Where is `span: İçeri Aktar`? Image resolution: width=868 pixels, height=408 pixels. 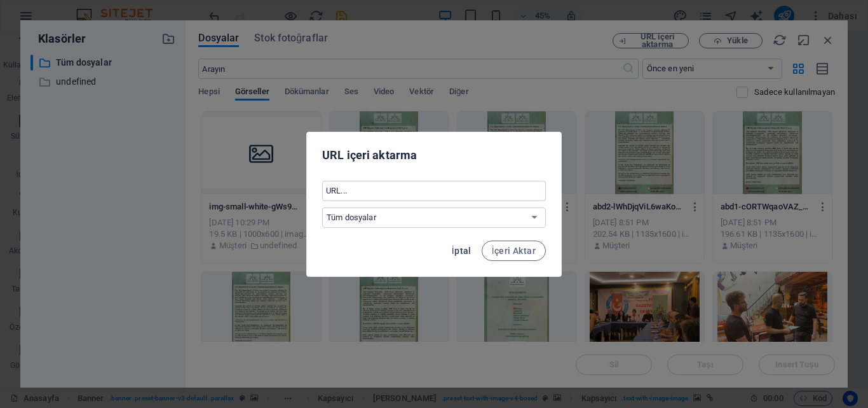
span: İçeri Aktar is located at coordinates (514, 250).